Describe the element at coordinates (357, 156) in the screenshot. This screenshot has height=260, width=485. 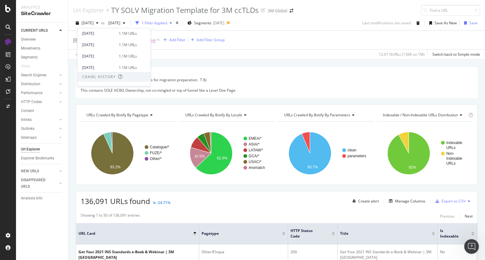
I see `text: parameters` at that location.